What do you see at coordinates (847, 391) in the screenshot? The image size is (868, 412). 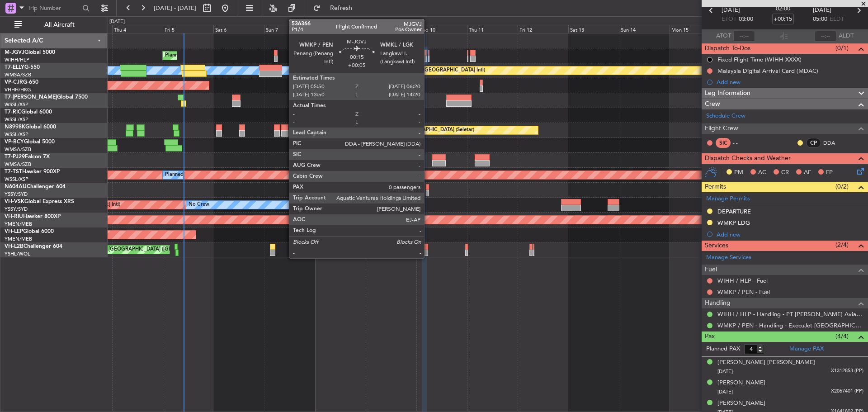 I see `span: X2067401 (PP)` at bounding box center [847, 391].